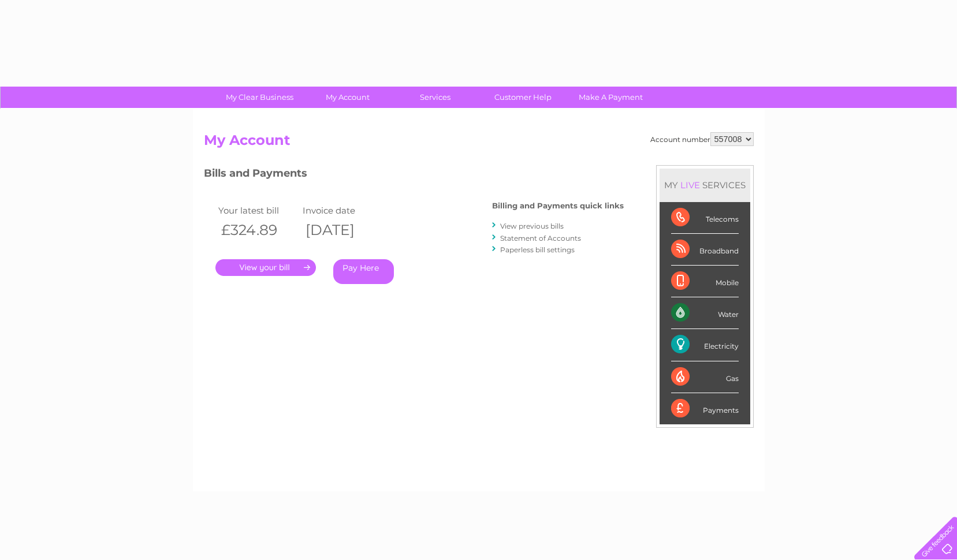  Describe the element at coordinates (558, 205) in the screenshot. I see `h4: Billing and Payments quick links` at that location.